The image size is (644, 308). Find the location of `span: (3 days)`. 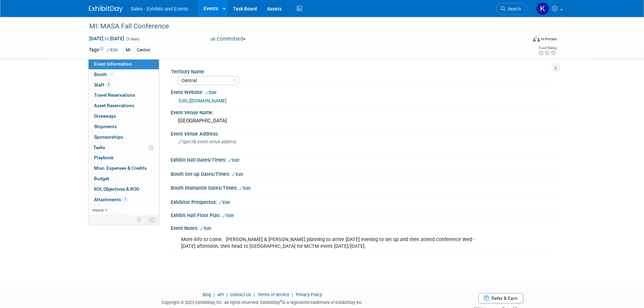

span: (3 days) is located at coordinates (132, 39).